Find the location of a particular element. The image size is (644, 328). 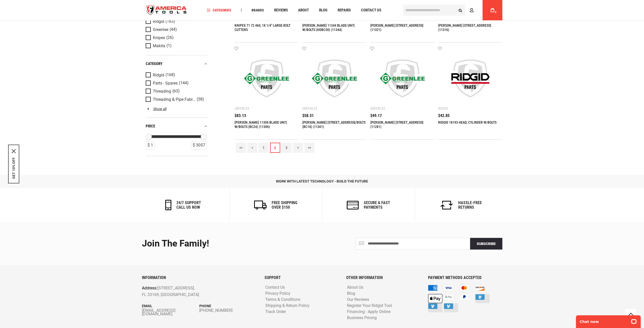

a: Ridgid (163) is located at coordinates (176, 21).